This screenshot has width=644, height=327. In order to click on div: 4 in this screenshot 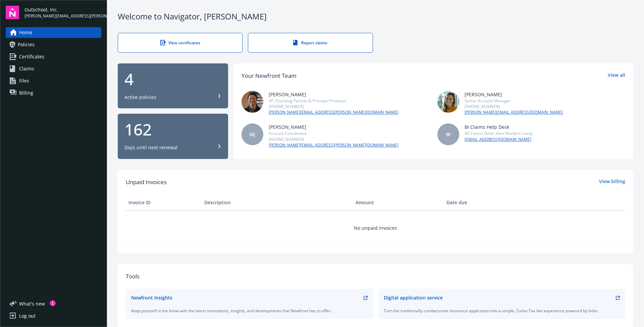, I will do `click(173, 80)`.